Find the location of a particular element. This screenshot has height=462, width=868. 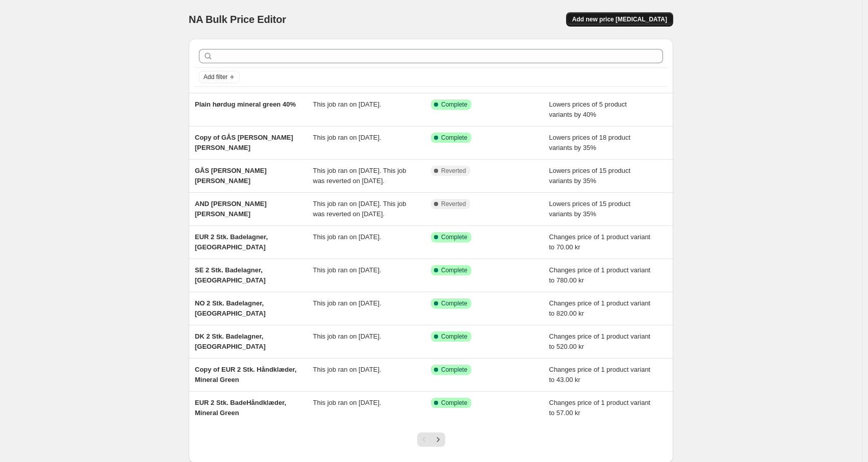

span: Changes price of 1 product variant to 520.00 kr is located at coordinates (600, 342).